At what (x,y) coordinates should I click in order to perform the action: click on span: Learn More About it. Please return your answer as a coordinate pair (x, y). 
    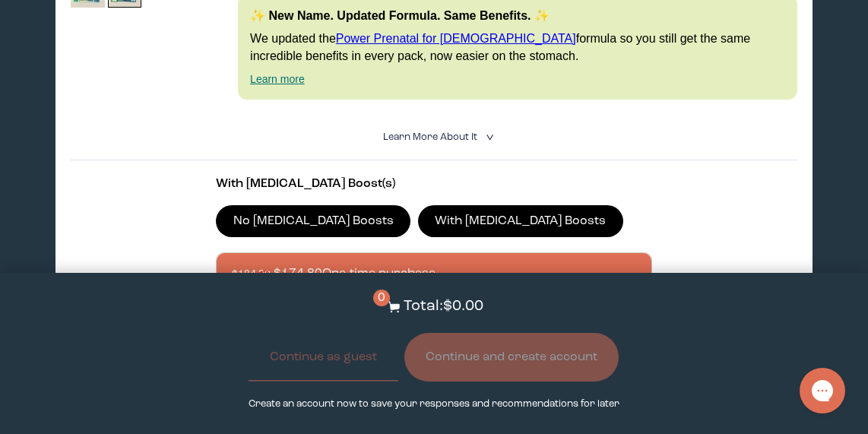
    Looking at the image, I should click on (430, 137).